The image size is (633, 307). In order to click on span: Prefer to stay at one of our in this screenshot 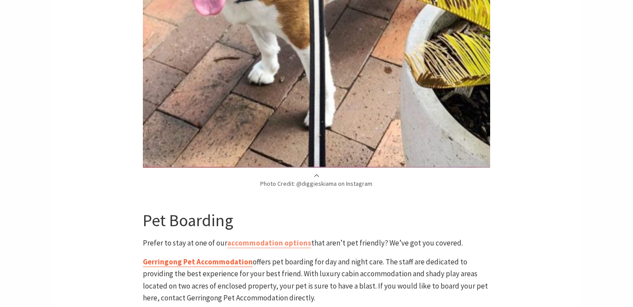, I will do `click(227, 243)`.